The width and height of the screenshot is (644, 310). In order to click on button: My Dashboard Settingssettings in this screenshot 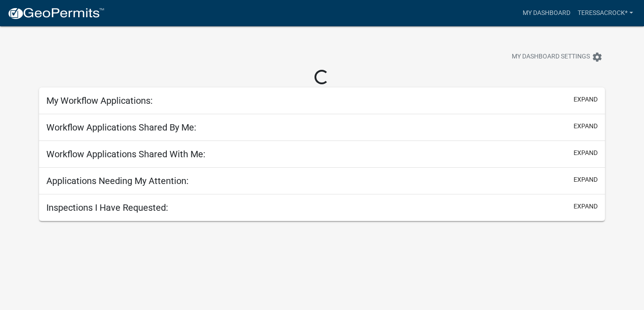, I will do `click(557, 56)`.